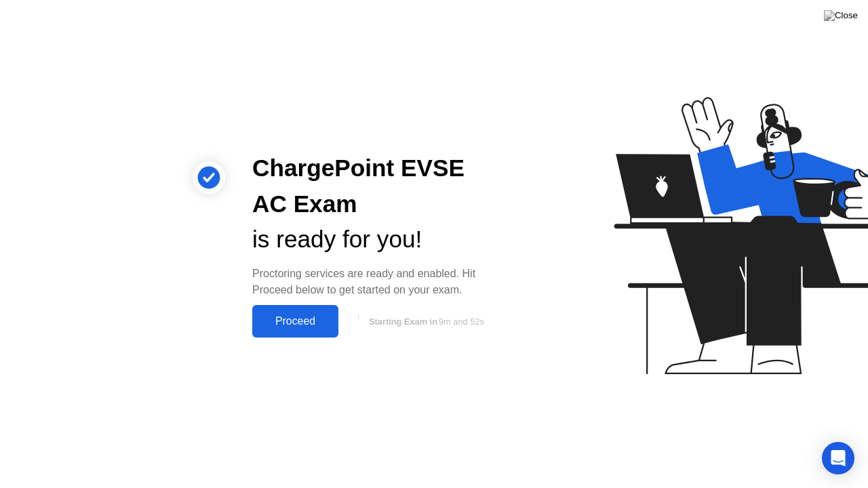 This screenshot has height=488, width=868. I want to click on button: Proceed, so click(295, 321).